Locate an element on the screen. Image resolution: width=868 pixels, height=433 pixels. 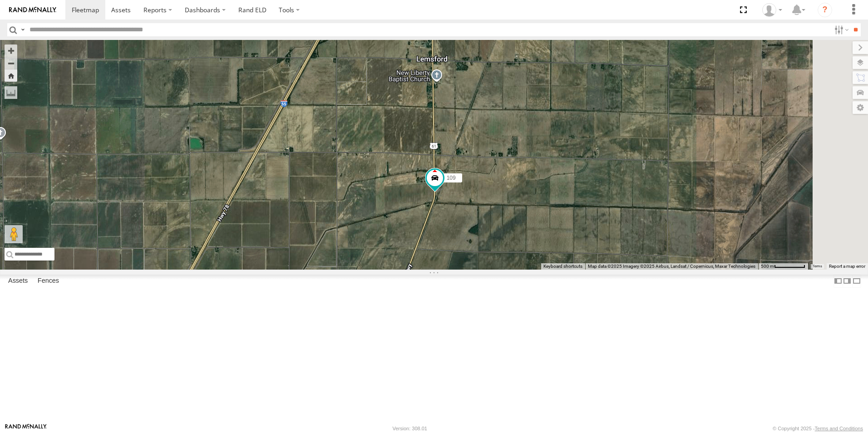
a: Terms and Conditions is located at coordinates (839, 429).